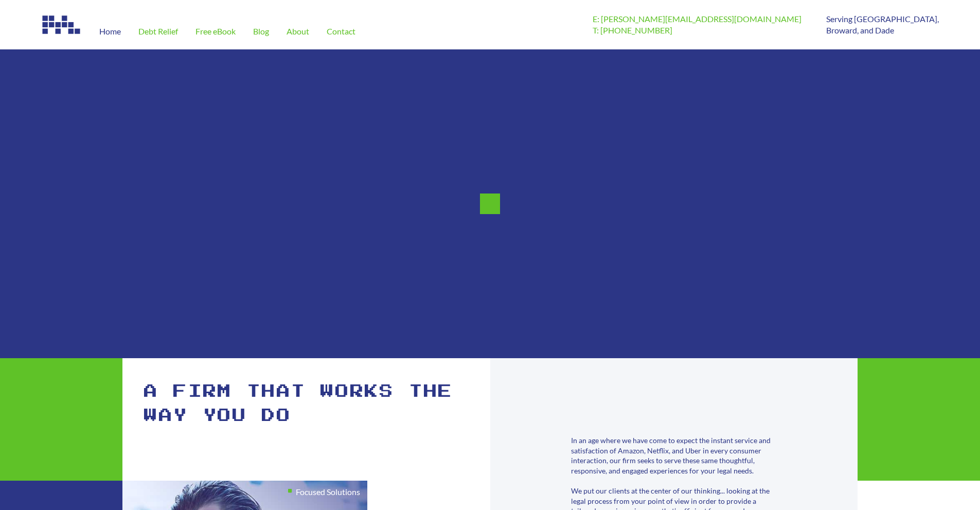 This screenshot has width=980, height=510. I want to click on a: Contact, so click(341, 31).